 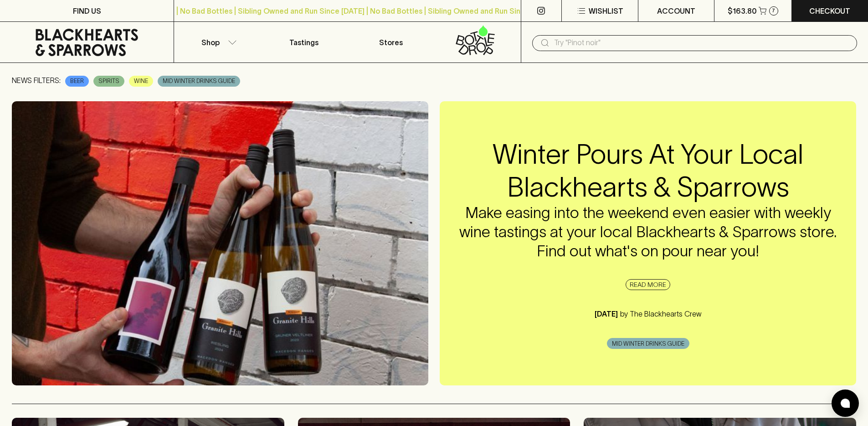 What do you see at coordinates (220, 243) in the screenshot?
I see `img: _MG_3334.jpg` at bounding box center [220, 243].